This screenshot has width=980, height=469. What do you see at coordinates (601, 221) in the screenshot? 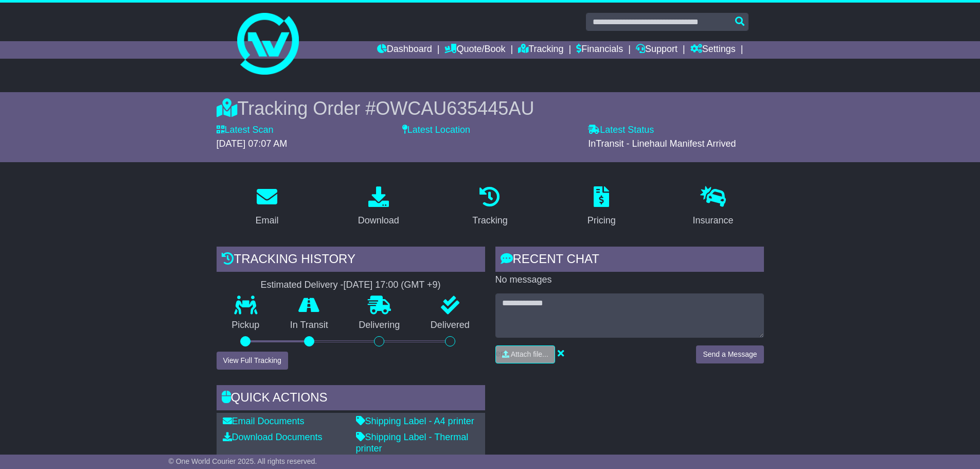
I see `div: Pricing` at bounding box center [601, 221].